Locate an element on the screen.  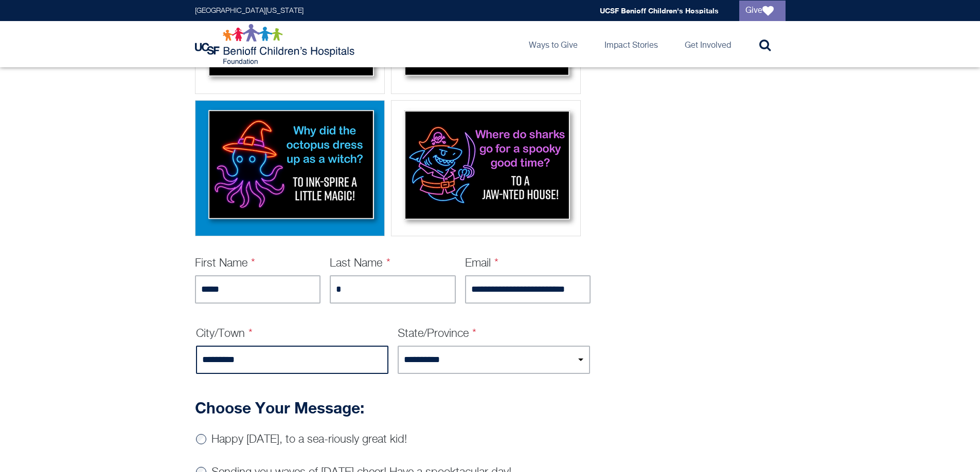
label: First Name is located at coordinates (225, 264).